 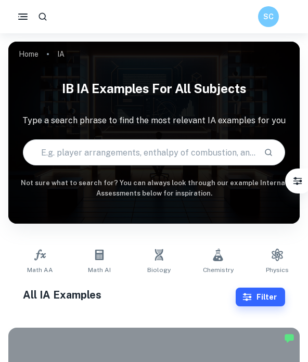 I want to click on span: Chemistry, so click(x=218, y=270).